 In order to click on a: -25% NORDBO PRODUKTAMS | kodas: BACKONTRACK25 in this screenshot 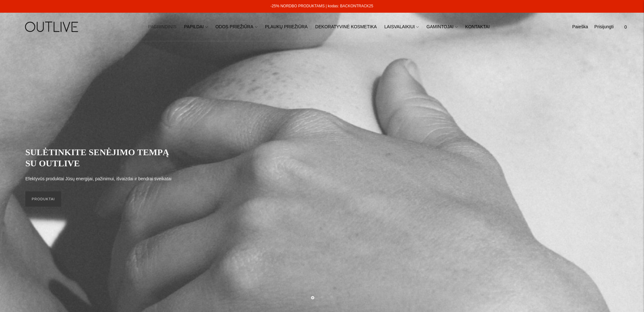, I will do `click(322, 6)`.